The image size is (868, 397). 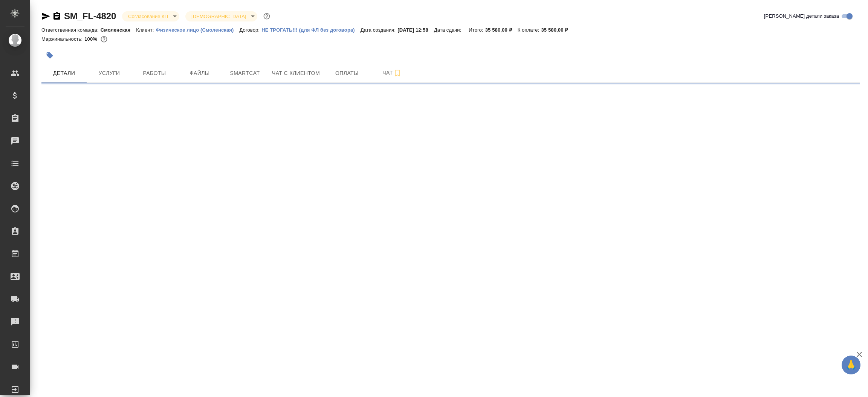 I want to click on span: Детали, so click(x=64, y=73).